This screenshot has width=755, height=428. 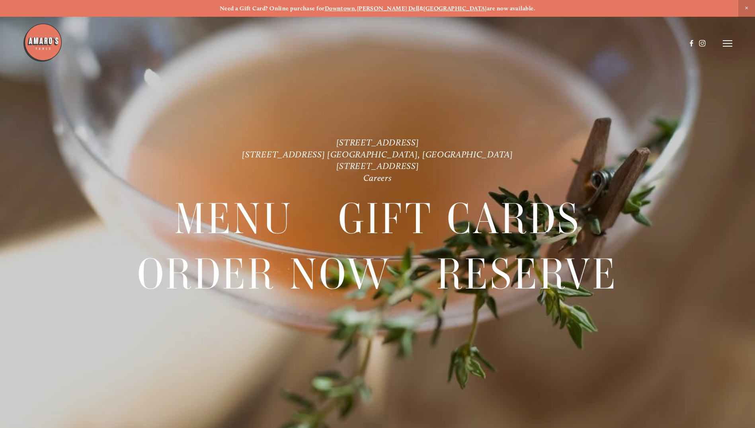 I want to click on img: Amaro's Table, so click(x=43, y=43).